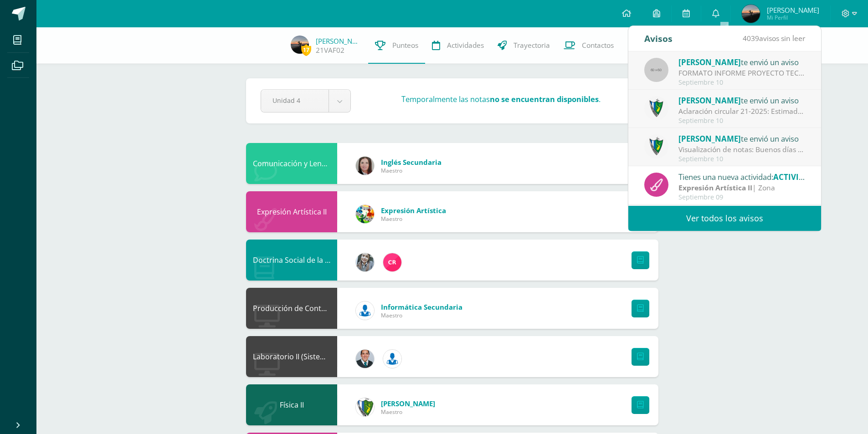 The height and width of the screenshot is (434, 868). Describe the element at coordinates (742, 177) in the screenshot. I see `div: Tienes una nueva actividad:` at that location.